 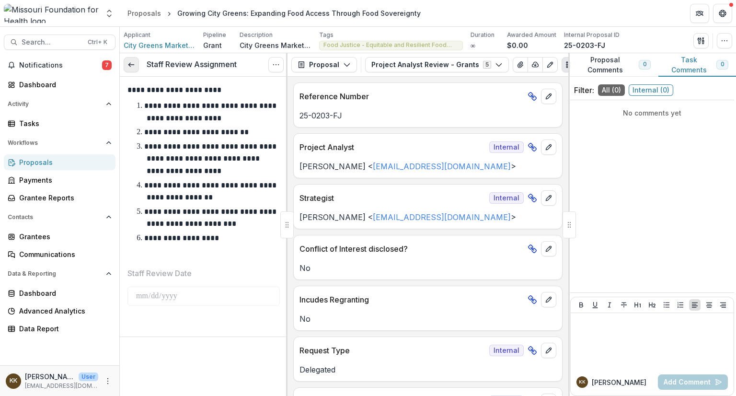 I want to click on span: Food Justice - Equitable and Resilient Food Systems, so click(x=391, y=45).